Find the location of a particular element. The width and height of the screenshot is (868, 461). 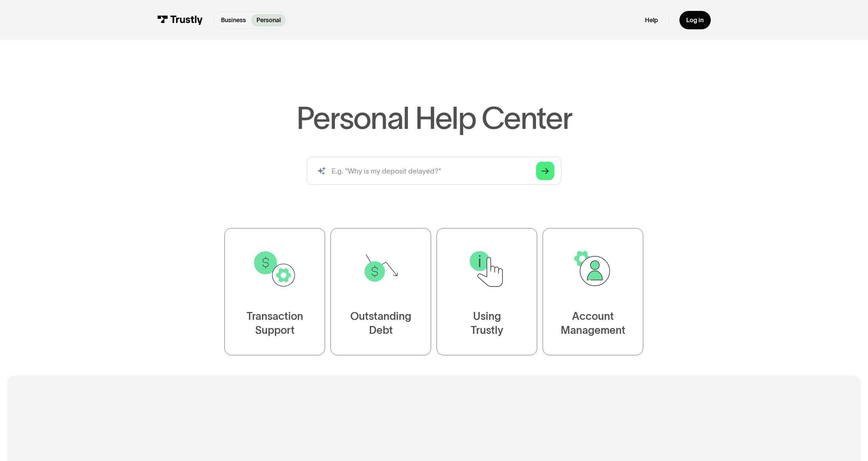

h1: Personal Help Center is located at coordinates (434, 118).